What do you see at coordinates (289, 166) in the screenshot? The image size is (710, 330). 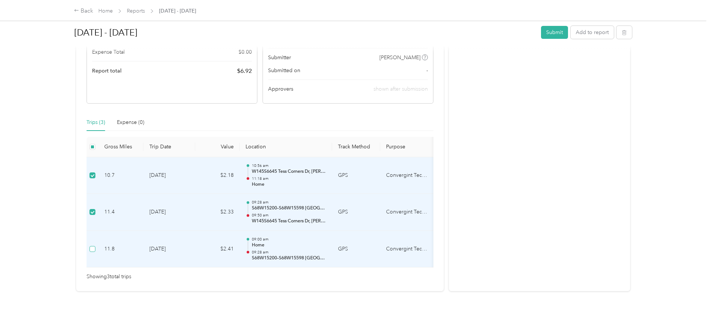 I see `p: 10:56 am` at bounding box center [289, 166].